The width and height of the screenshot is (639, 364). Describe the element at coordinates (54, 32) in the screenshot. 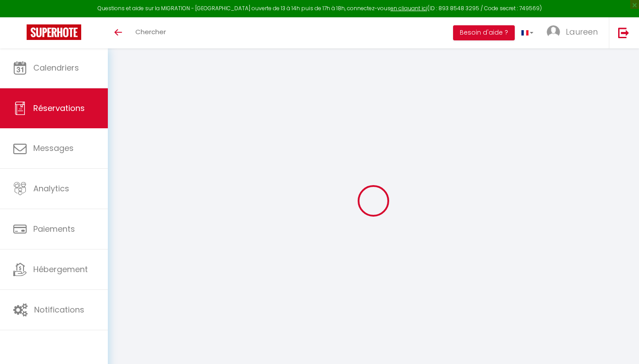

I see `img: Super Booking` at that location.